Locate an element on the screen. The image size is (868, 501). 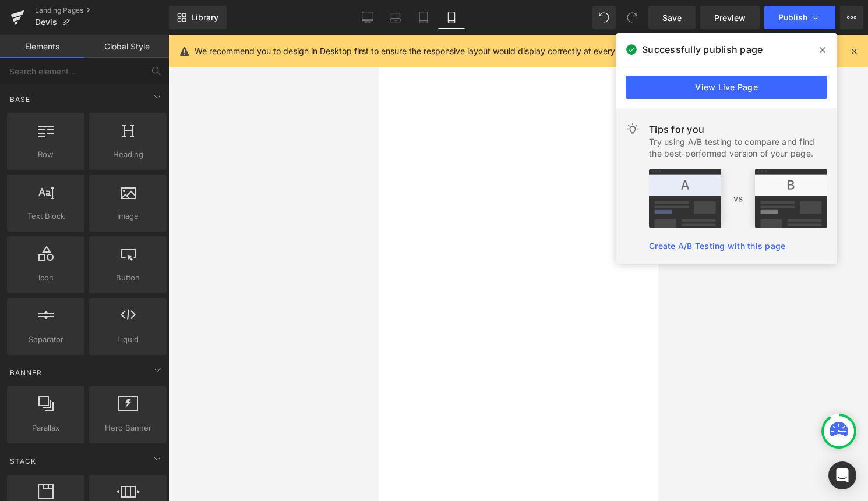
button: Undo is located at coordinates (604, 18).